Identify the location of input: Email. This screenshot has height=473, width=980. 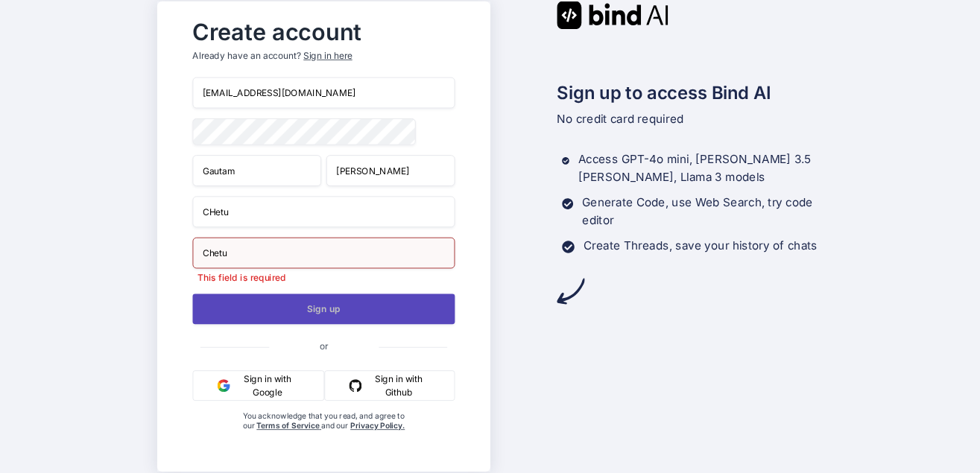
(324, 93).